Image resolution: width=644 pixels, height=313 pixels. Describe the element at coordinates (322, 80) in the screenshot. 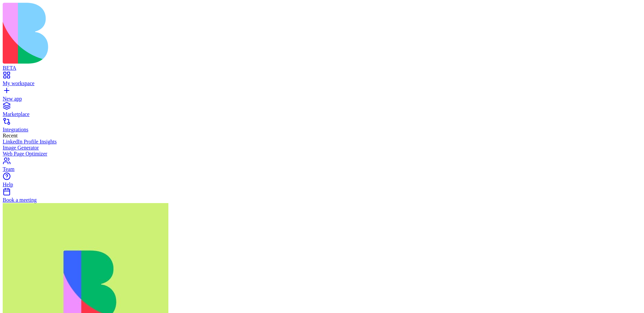

I see `a: My workspace` at that location.